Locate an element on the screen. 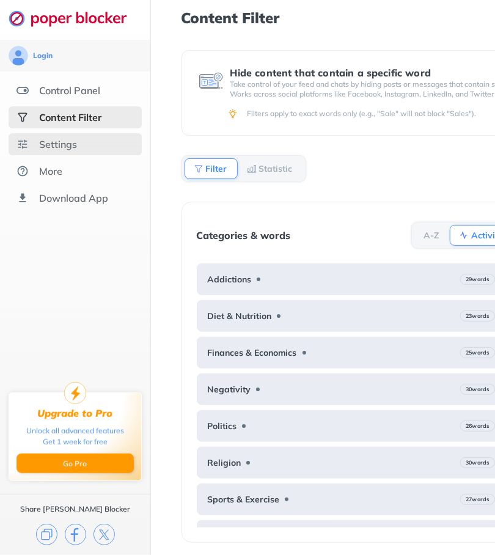 The height and width of the screenshot is (555, 495). img: Statistic is located at coordinates (252, 169).